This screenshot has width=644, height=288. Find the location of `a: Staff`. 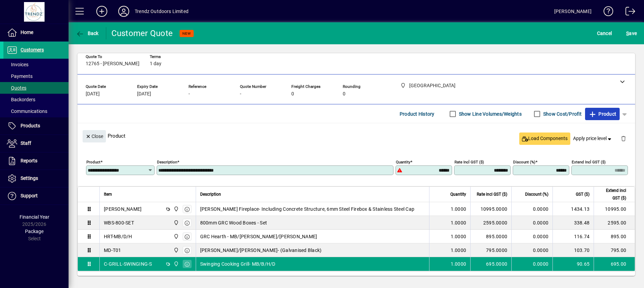

a: Staff is located at coordinates (36, 143).